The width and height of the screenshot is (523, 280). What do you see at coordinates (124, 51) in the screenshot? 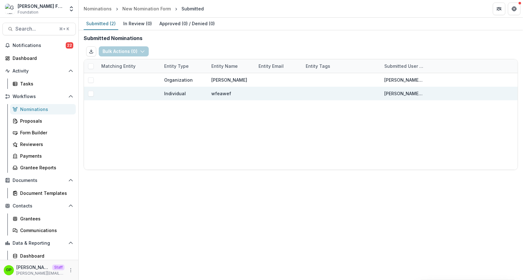
I see `button: Bulk Actions (0)` at bounding box center [124, 51].